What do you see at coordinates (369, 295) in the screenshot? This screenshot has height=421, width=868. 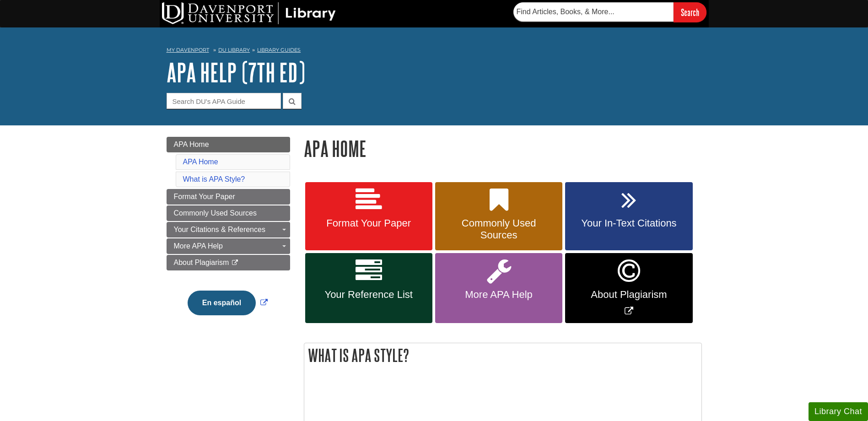 I see `span: Your Reference List` at bounding box center [369, 295].